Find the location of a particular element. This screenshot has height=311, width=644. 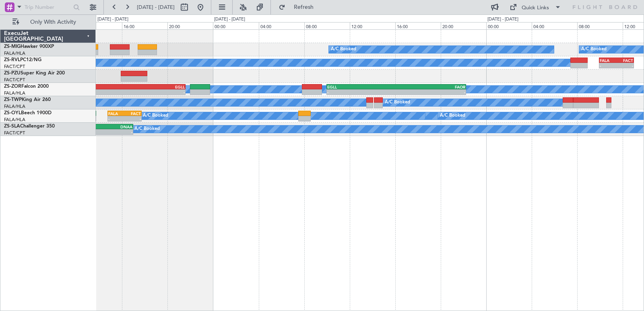

span: ZS-SLA is located at coordinates (12, 126).